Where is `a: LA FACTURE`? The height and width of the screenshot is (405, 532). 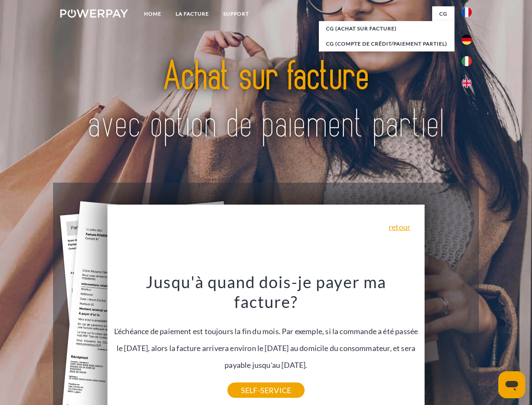 a: LA FACTURE is located at coordinates (192, 14).